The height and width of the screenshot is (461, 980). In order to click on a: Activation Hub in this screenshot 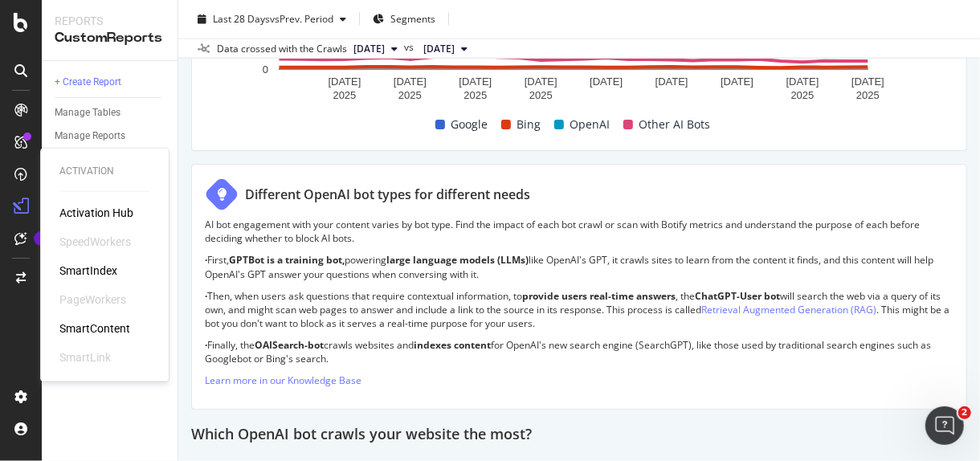, I will do `click(96, 213)`.